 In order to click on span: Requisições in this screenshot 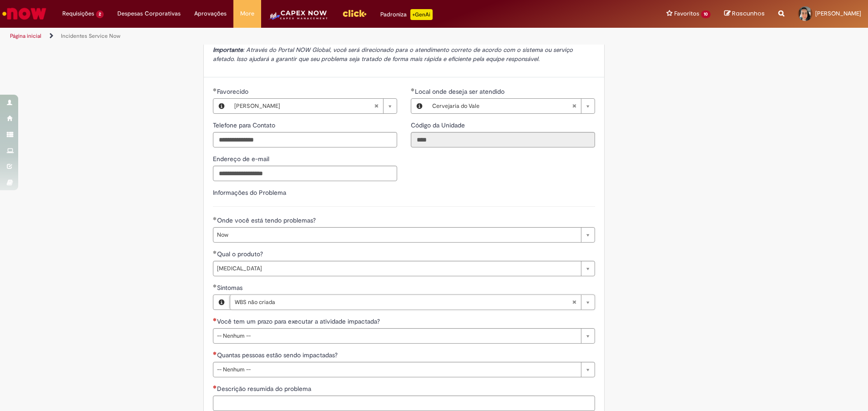, I will do `click(78, 13)`.